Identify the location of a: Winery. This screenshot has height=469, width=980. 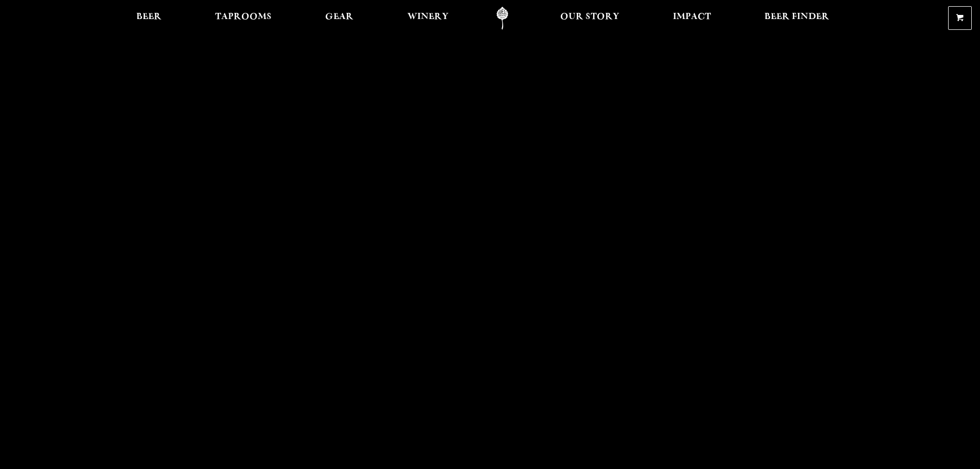
(428, 18).